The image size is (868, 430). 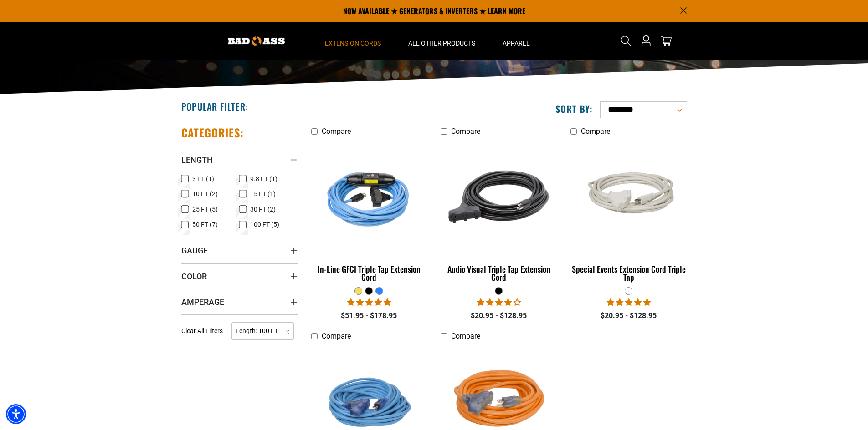 I want to click on div: Audio Visual Triple Tap Extension Cord, so click(x=498, y=273).